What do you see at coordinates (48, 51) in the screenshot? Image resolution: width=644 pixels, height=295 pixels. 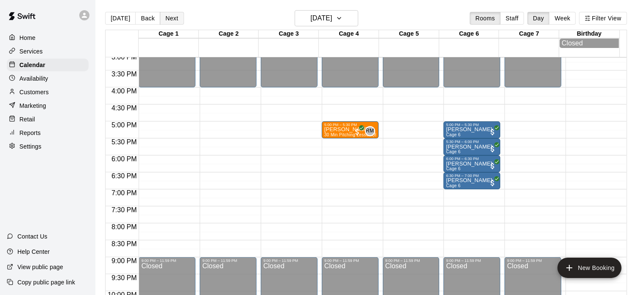 I see `a: Services` at bounding box center [48, 51].